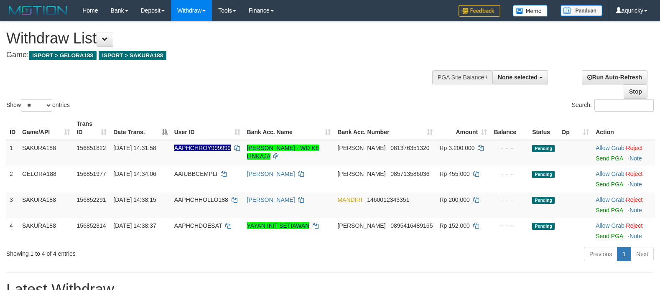 This screenshot has height=290, width=660. Describe the element at coordinates (642, 254) in the screenshot. I see `a: Next` at that location.